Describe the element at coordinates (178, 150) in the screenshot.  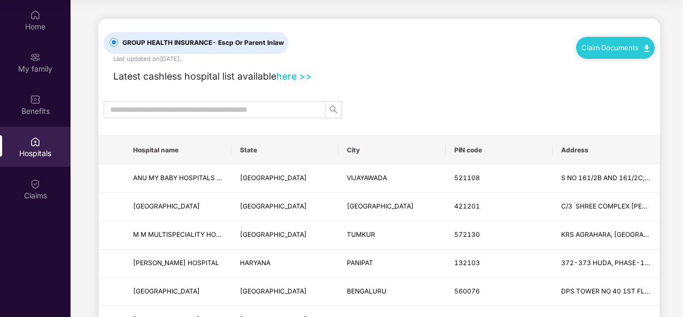
I see `th: Hospital name` at that location.